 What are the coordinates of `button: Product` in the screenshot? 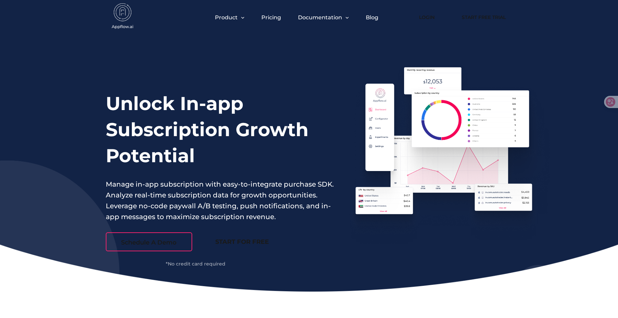 It's located at (230, 17).